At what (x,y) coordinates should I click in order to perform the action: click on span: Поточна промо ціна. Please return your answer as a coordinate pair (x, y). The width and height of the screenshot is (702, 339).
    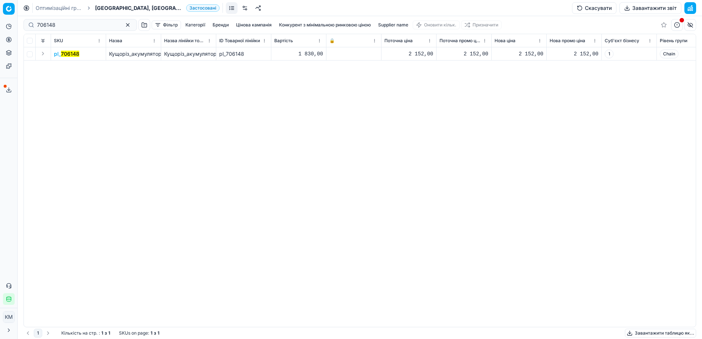
    Looking at the image, I should click on (460, 41).